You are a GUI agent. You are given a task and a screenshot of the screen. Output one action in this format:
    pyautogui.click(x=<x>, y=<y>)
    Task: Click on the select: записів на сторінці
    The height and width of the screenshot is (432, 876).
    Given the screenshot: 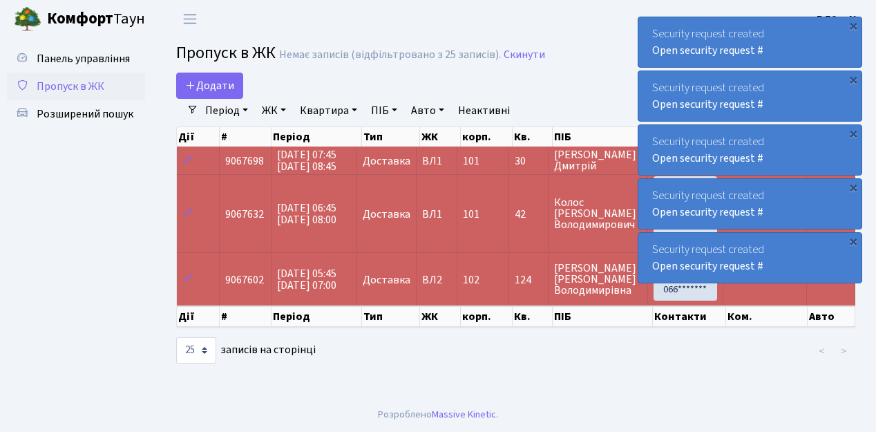 What is the action you would take?
    pyautogui.click(x=196, y=350)
    